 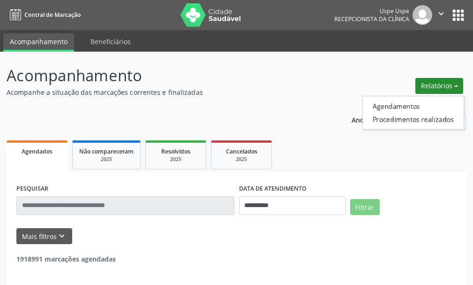 I want to click on button: Relatórios, so click(x=439, y=86).